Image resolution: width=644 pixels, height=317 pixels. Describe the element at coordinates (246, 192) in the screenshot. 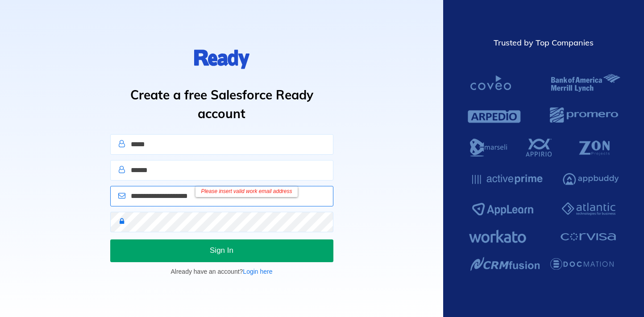

I see `div: Please insert valid work email address` at that location.